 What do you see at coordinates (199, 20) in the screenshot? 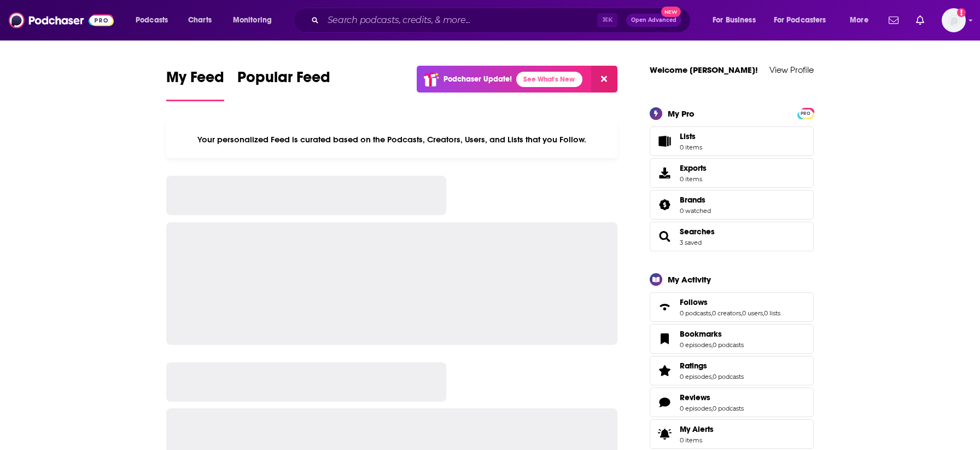
I see `span: Charts` at bounding box center [199, 20].